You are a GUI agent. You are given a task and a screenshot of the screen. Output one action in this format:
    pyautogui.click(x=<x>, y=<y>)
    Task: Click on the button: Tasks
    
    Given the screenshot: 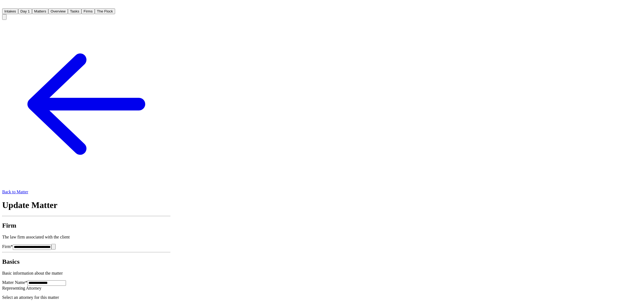 What is the action you would take?
    pyautogui.click(x=74, y=11)
    